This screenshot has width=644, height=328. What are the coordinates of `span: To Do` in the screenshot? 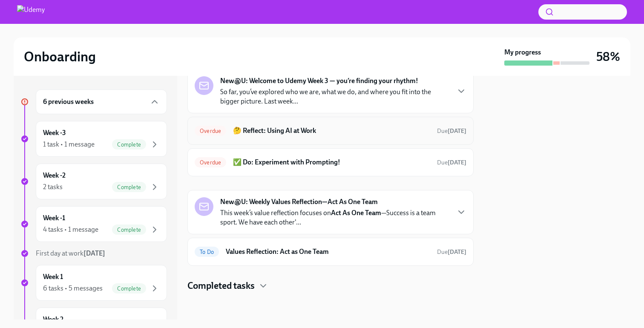 It's located at (207, 251).